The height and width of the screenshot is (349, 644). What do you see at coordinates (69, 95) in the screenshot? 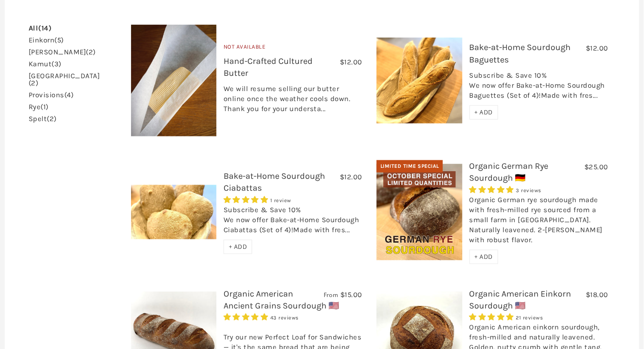
I see `span: (4)` at bounding box center [69, 95].